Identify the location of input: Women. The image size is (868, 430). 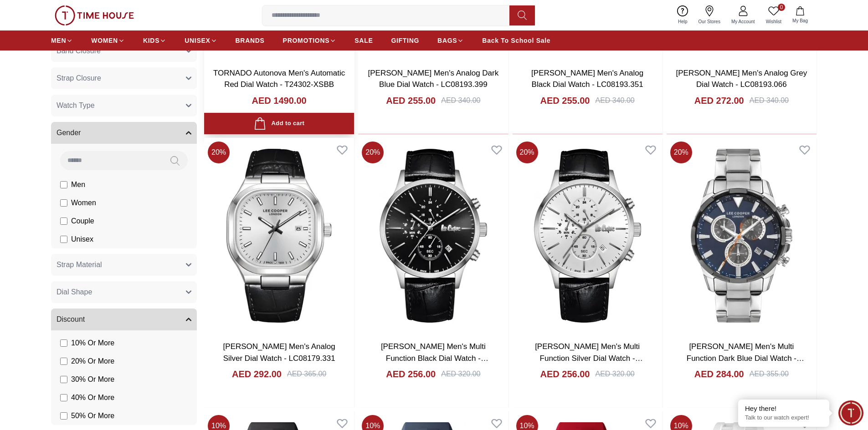
(64, 203).